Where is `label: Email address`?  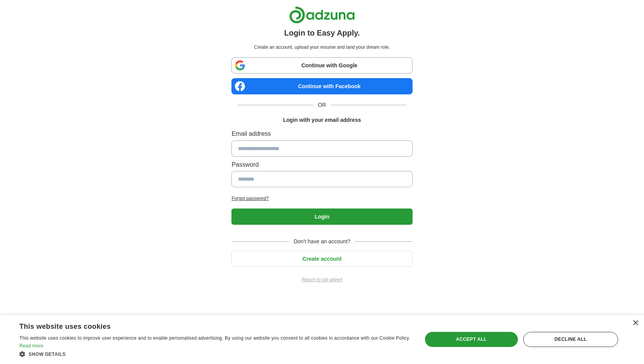 label: Email address is located at coordinates (321, 134).